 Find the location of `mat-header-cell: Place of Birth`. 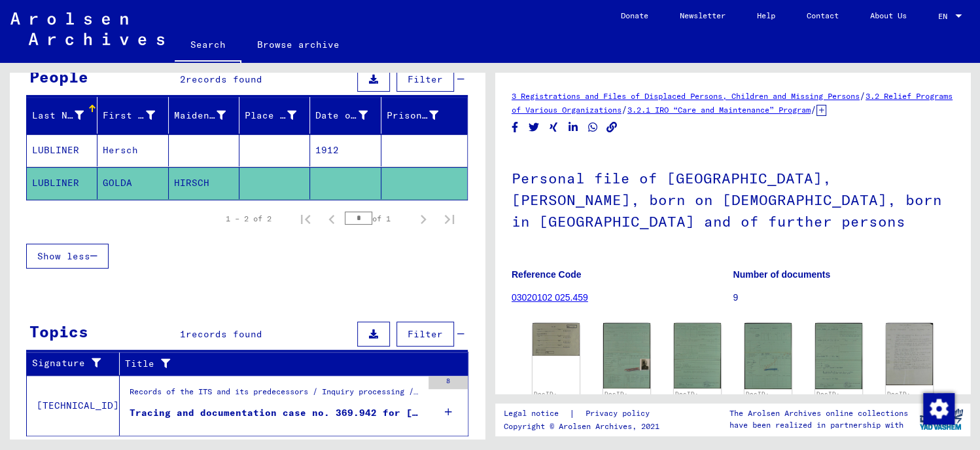

mat-header-cell: Place of Birth is located at coordinates (275, 115).